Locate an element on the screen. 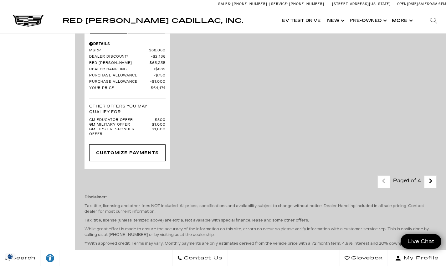 This screenshot has width=446, height=266. span: $65,235 is located at coordinates (158, 63).